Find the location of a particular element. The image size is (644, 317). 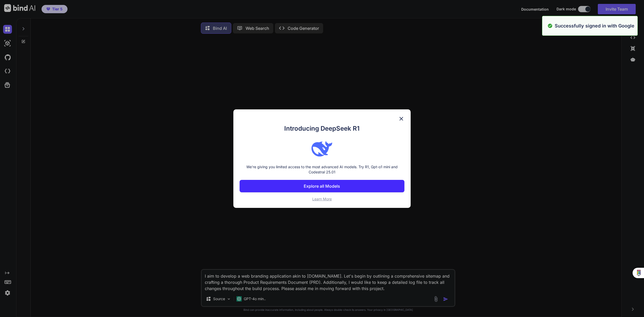

img: alert is located at coordinates (550, 25).